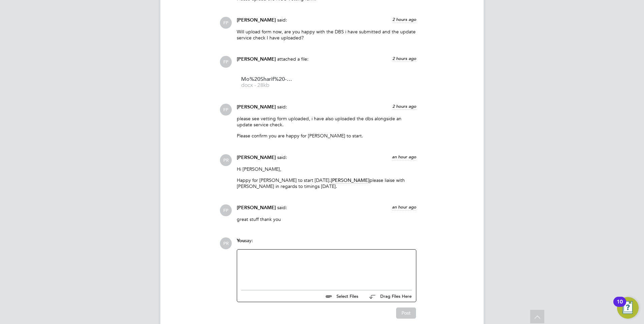 The image size is (644, 324). Describe the element at coordinates (326, 243) in the screenshot. I see `div: say:` at that location.